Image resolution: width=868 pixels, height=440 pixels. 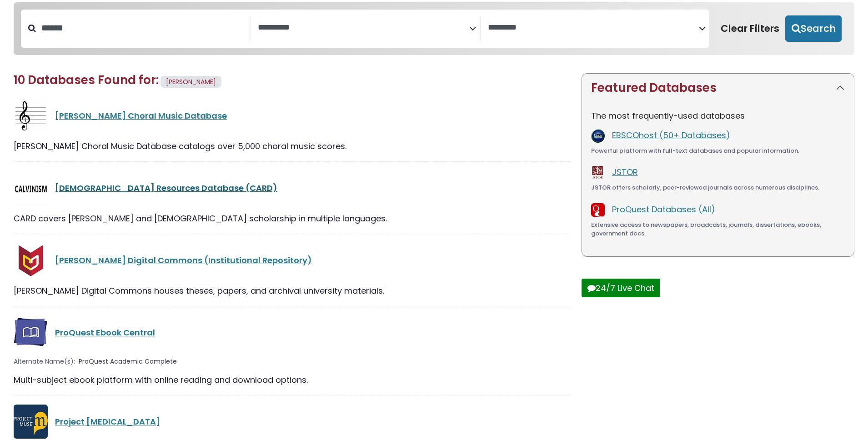 I want to click on button: Clear Filters, so click(x=750, y=29).